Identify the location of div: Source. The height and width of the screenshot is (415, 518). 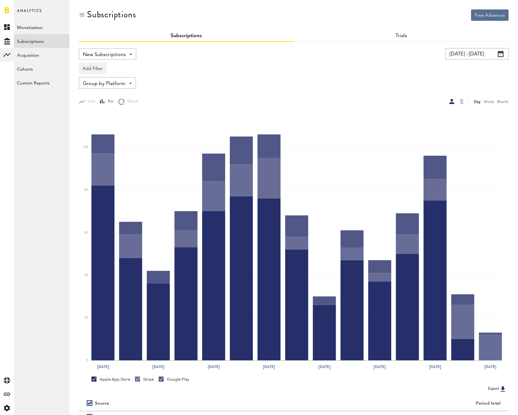
(102, 404).